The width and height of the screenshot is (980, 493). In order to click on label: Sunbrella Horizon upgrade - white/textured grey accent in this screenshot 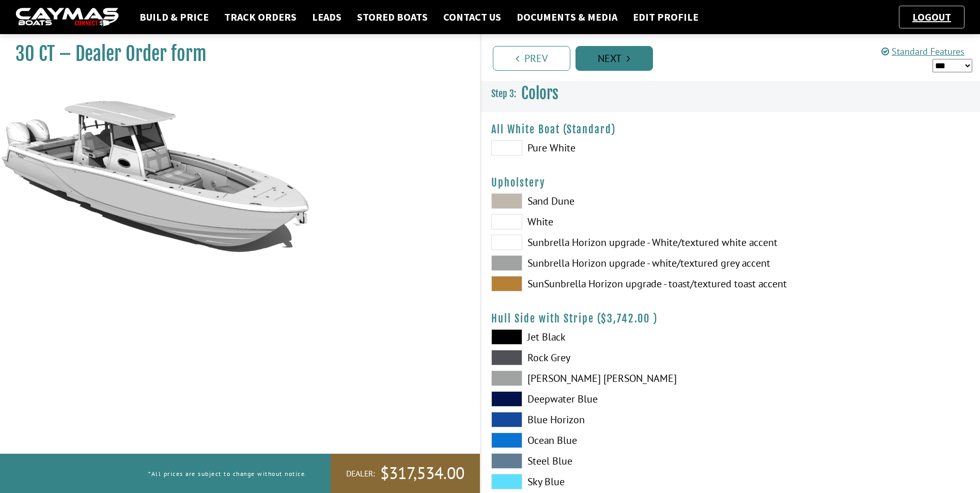, I will do `click(606, 263)`.